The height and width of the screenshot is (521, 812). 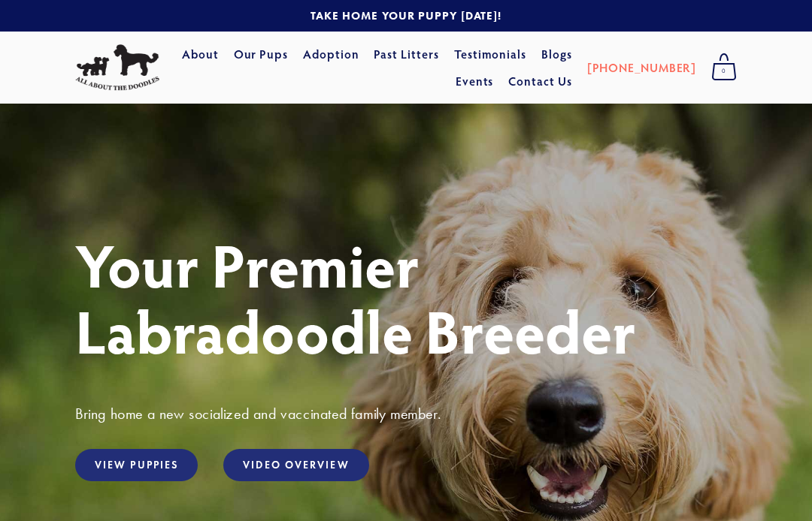 I want to click on a: Testimonials, so click(x=490, y=54).